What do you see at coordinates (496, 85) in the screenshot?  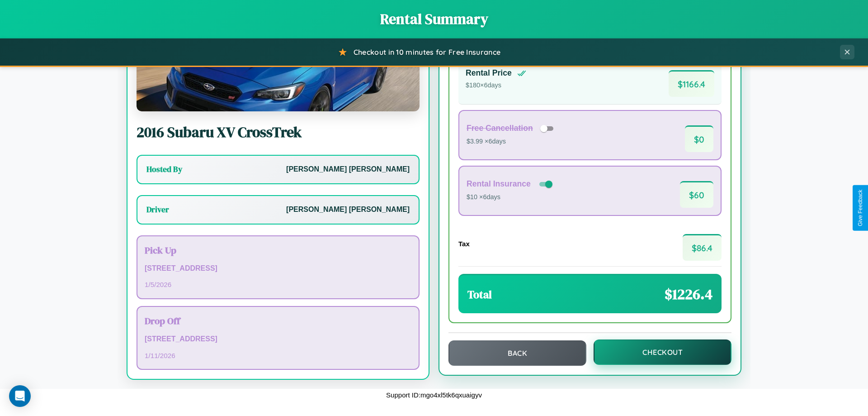 I see `p: $ 180 × 6 days` at bounding box center [496, 85].